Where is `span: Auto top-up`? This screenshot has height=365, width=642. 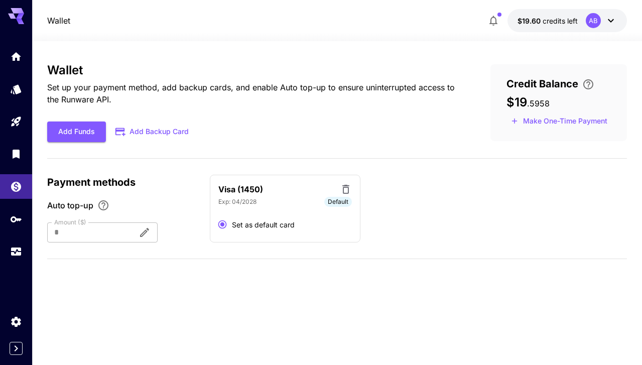
span: Auto top-up is located at coordinates (70, 205).